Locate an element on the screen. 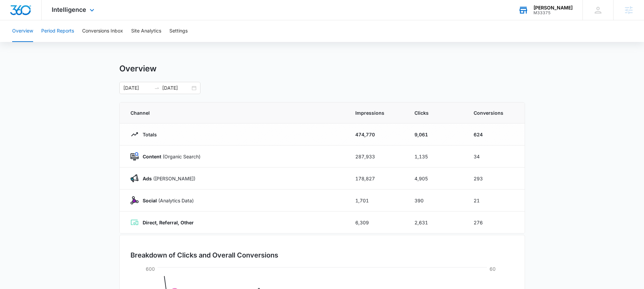 The height and width of the screenshot is (289, 644). td: 4,905 is located at coordinates (436, 178).